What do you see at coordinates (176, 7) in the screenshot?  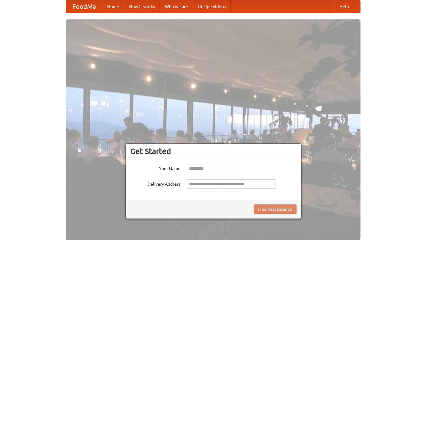 I see `a: Who we are` at bounding box center [176, 7].